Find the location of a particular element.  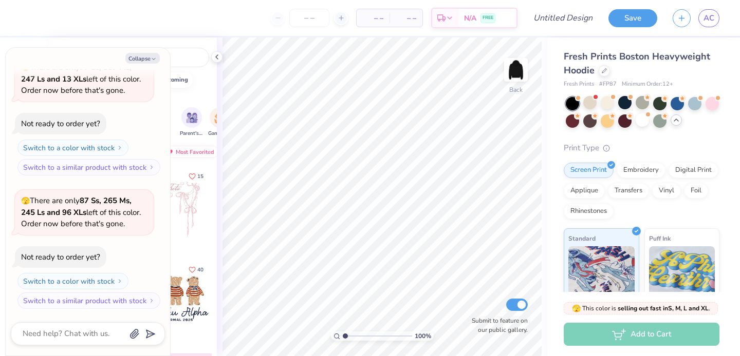

img: Game Day Image is located at coordinates (220, 118).